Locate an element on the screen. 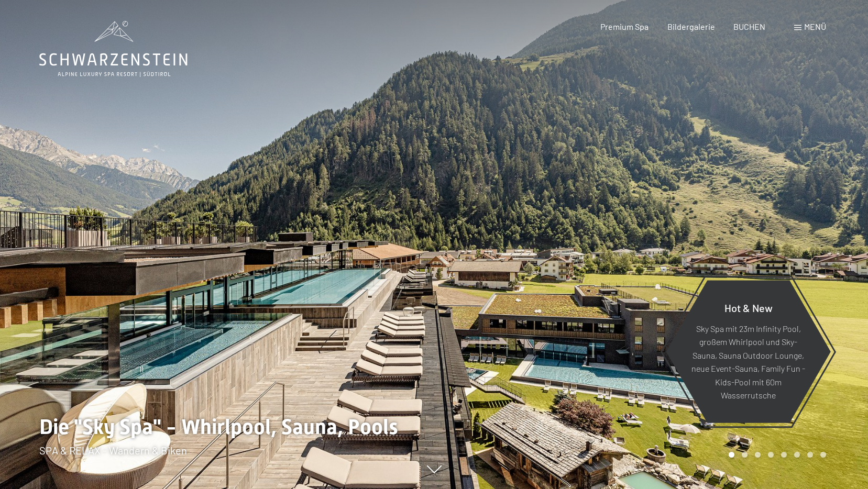 This screenshot has height=489, width=868. span: Premium Spa is located at coordinates (624, 26).